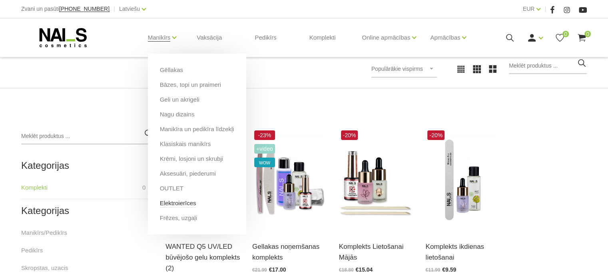 This screenshot has height=278, width=608. What do you see at coordinates (528, 9) in the screenshot?
I see `a: EUR` at bounding box center [528, 9].